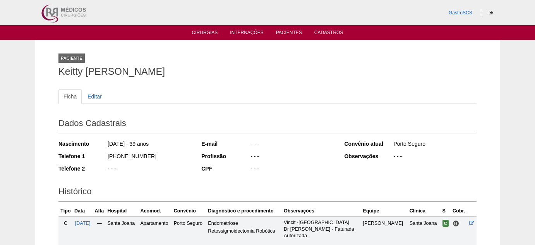 This screenshot has height=245, width=535. What do you see at coordinates (460, 13) in the screenshot?
I see `a: GastroSCS` at bounding box center [460, 13].